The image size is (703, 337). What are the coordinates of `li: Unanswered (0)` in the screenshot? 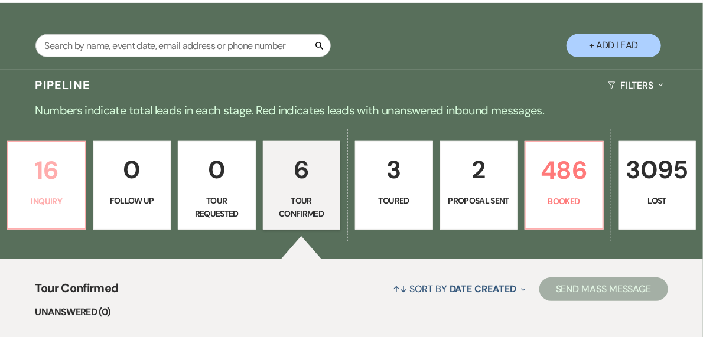 It's located at (351, 312).